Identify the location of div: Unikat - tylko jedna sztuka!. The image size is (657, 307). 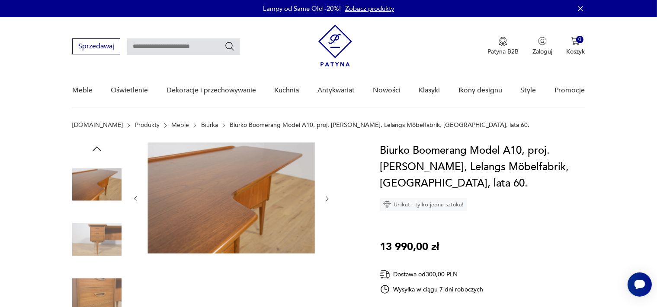
(423, 205).